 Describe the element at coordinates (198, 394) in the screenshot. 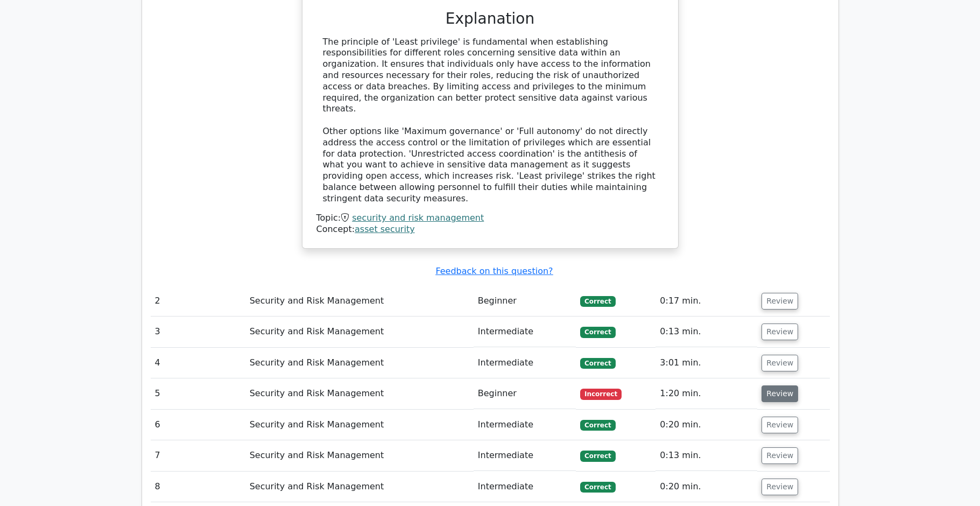

I see `td: 5` at that location.